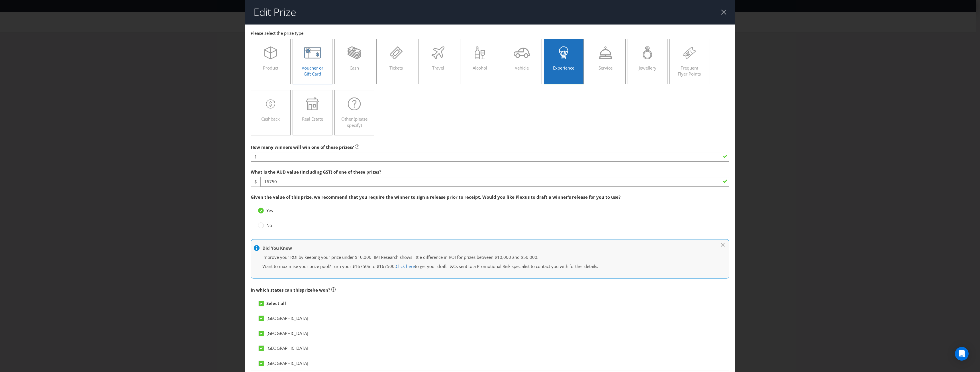 This screenshot has height=372, width=980. Describe the element at coordinates (490, 156) in the screenshot. I see `input: e.g. 5` at that location.